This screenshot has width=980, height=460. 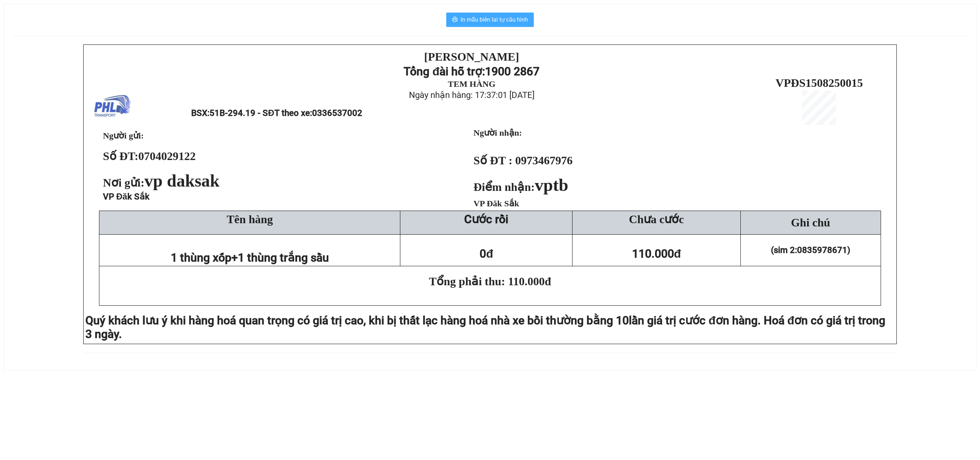 I want to click on span: Chưa cước, so click(x=656, y=219).